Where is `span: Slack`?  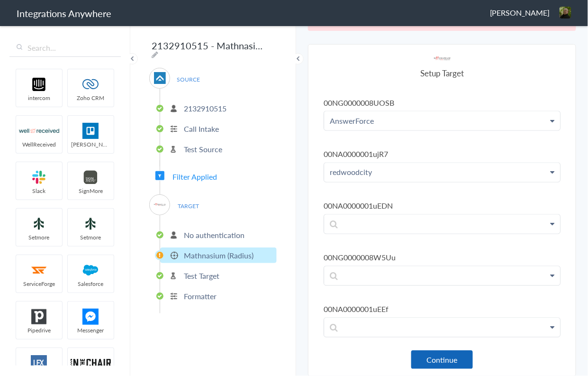 span: Slack is located at coordinates (39, 191).